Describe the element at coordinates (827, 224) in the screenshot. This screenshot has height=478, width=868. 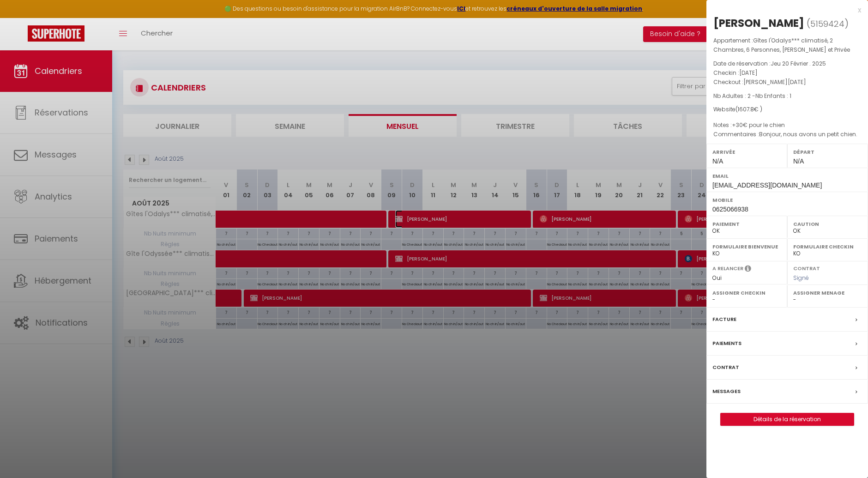
I see `label: Caution` at that location.